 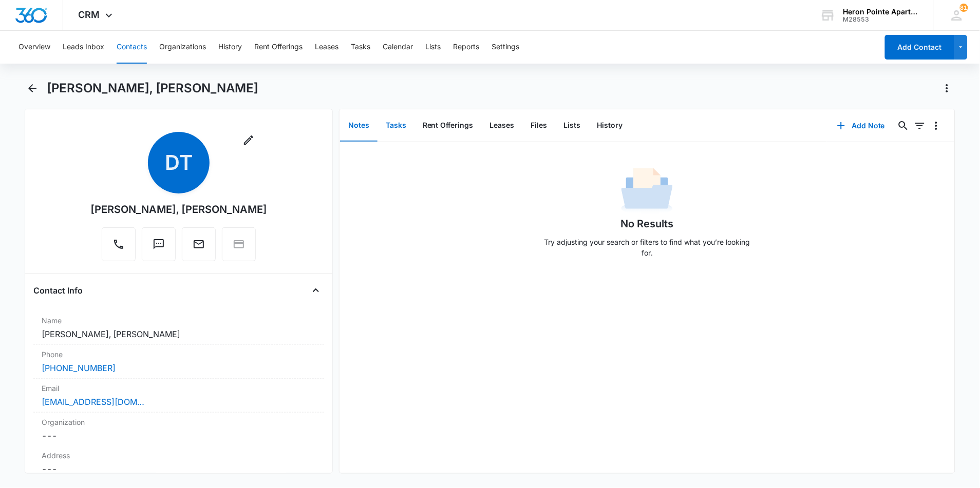 I want to click on button: Email, so click(x=199, y=245).